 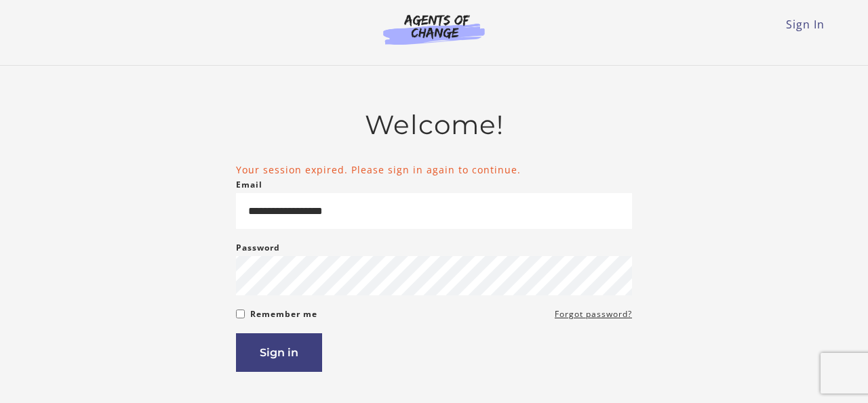 I want to click on button: Sign in, so click(x=278, y=353).